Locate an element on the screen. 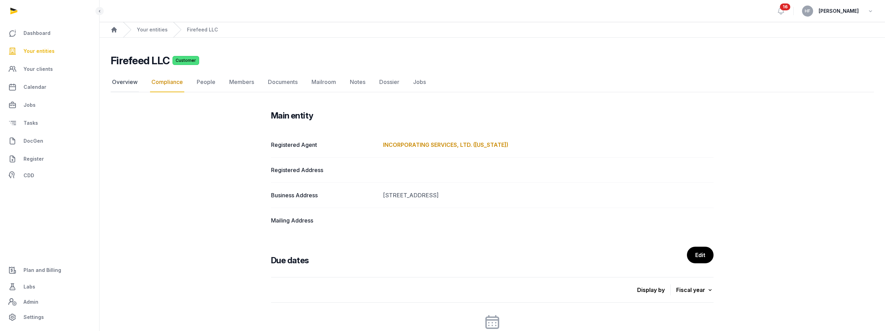  a: People is located at coordinates (206, 82).